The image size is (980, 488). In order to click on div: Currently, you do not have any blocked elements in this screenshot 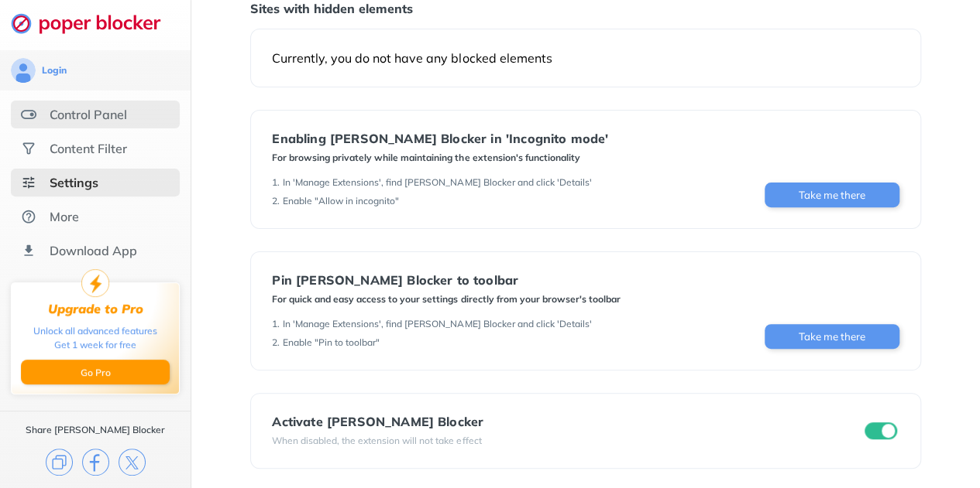, I will do `click(584, 58)`.